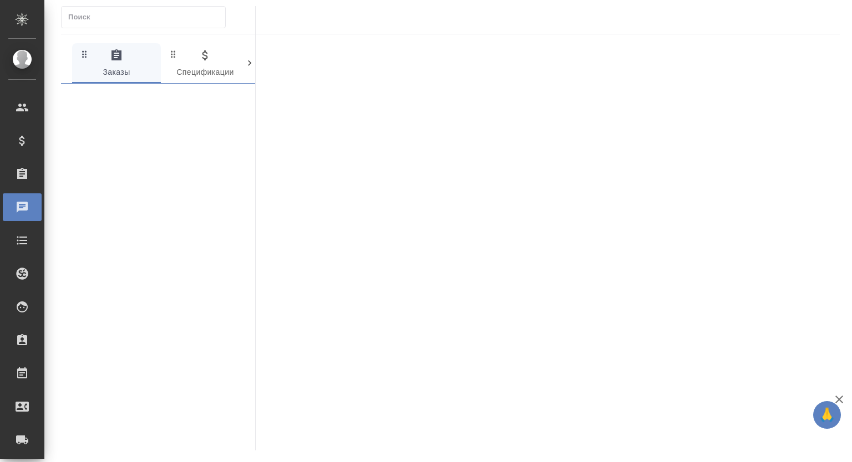  I want to click on input: Поиск, so click(146, 17).